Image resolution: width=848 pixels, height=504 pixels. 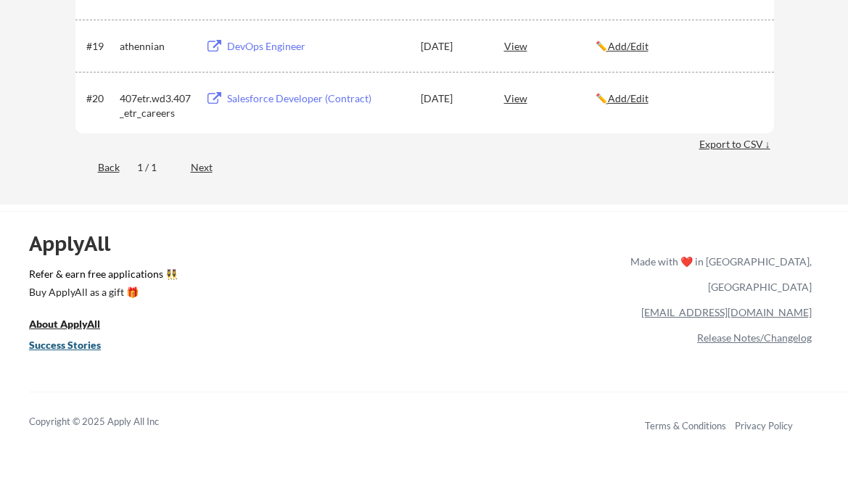 What do you see at coordinates (737, 145) in the screenshot?
I see `div: Export to CSV ↓` at bounding box center [737, 145].